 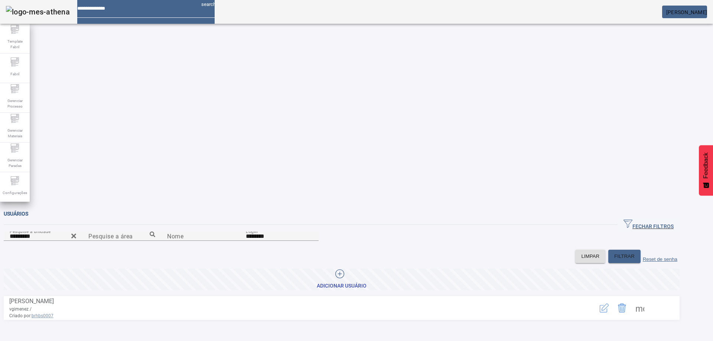 What do you see at coordinates (252, 231) in the screenshot?
I see `mat-label: Login` at bounding box center [252, 231].